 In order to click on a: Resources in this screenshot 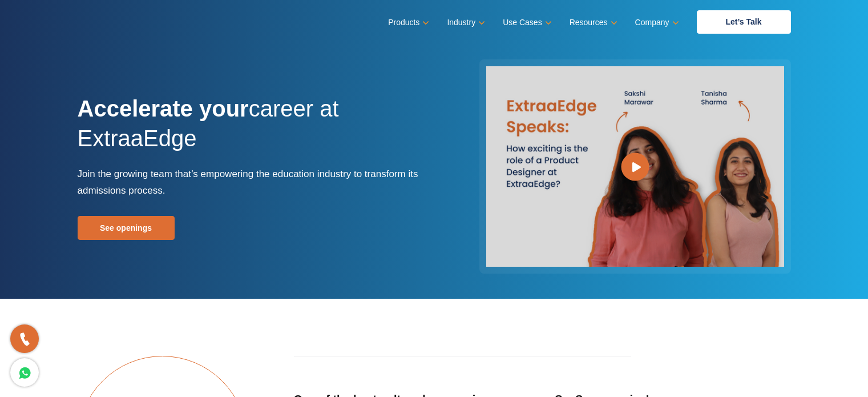, I will do `click(592, 22)`.